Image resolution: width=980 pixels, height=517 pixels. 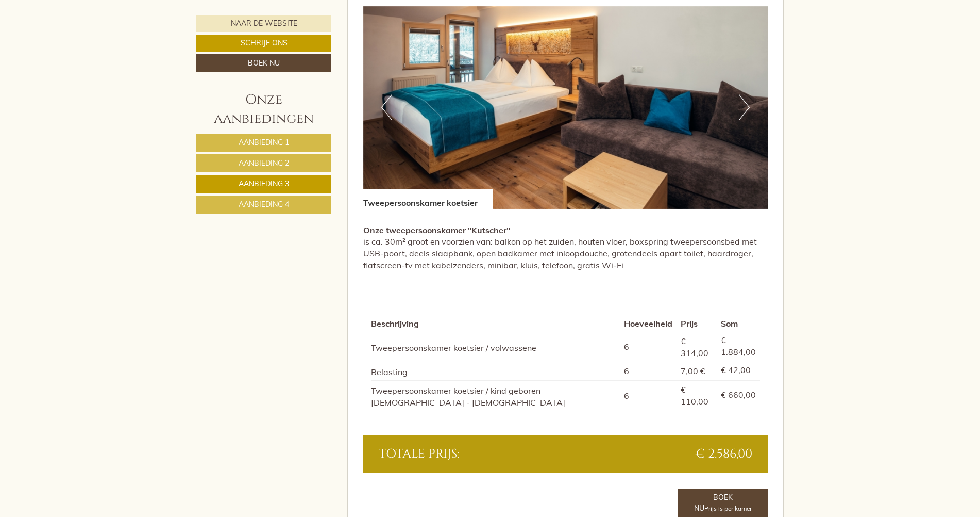 What do you see at coordinates (264, 143) in the screenshot?
I see `span: Aanbieding 1` at bounding box center [264, 143].